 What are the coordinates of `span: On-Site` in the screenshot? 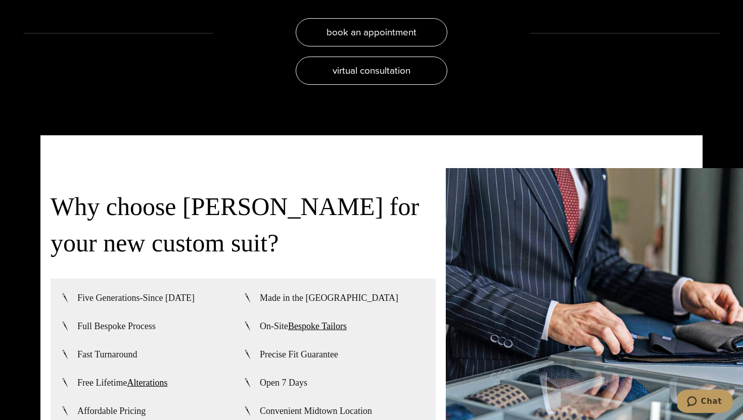 It's located at (303, 326).